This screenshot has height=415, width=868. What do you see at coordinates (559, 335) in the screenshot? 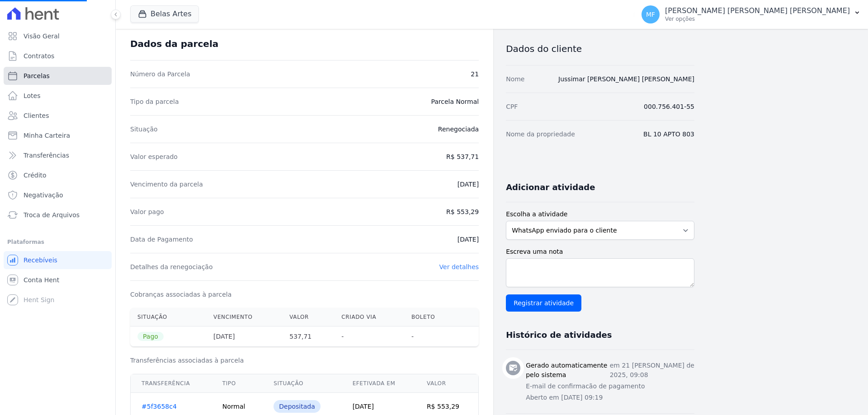
I see `h3: Histórico de atividades` at bounding box center [559, 335].